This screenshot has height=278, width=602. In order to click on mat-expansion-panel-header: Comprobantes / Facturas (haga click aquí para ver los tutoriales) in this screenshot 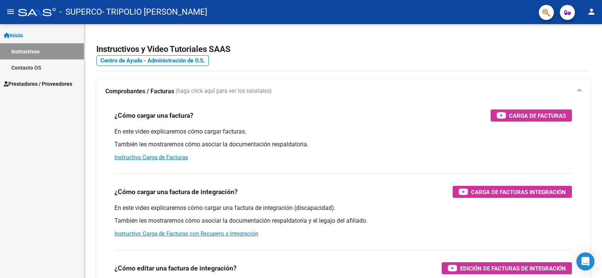, I will do `click(343, 91)`.